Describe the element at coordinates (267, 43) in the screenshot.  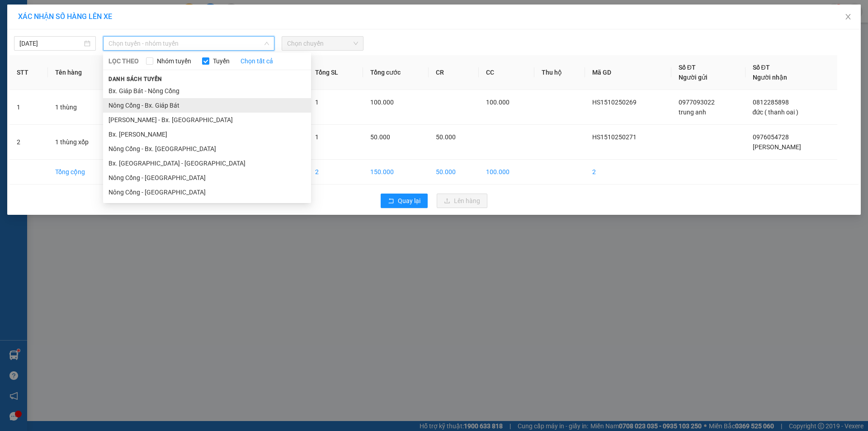
I see `span: down` at that location.